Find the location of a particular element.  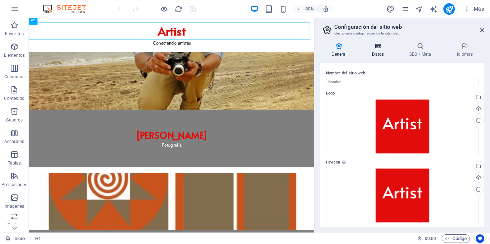

button: Código is located at coordinates (456, 238).